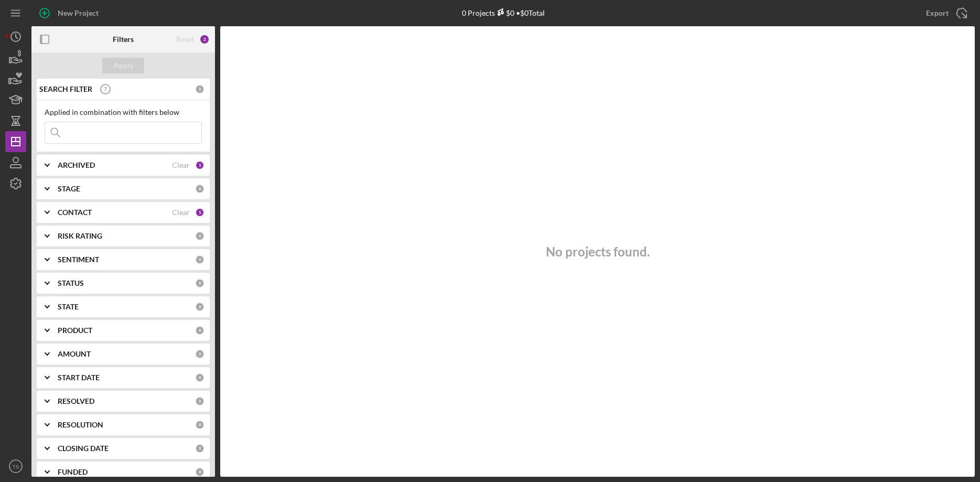  I want to click on b: CLOSING DATE, so click(82, 448).